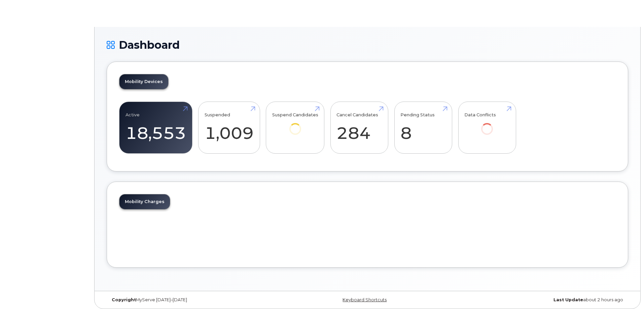 The image size is (644, 309). What do you see at coordinates (359, 128) in the screenshot?
I see `a: Cancel Candidates 284` at bounding box center [359, 128].